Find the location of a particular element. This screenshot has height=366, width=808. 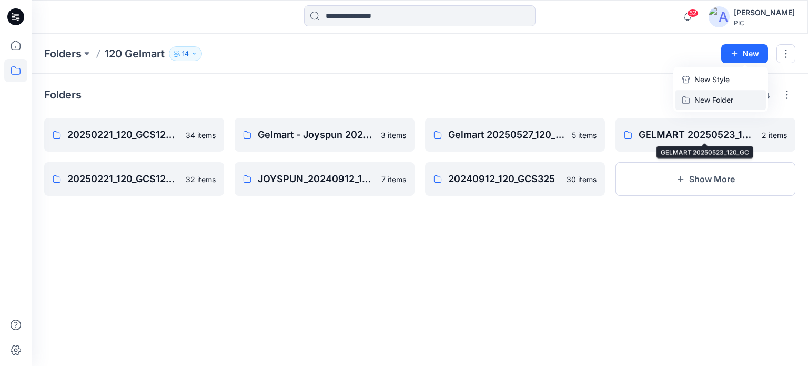

p: Folders is located at coordinates (63, 54).